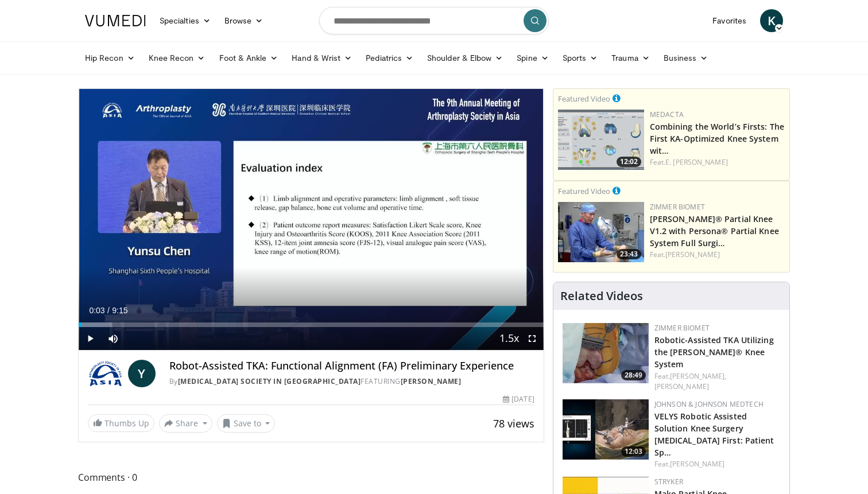  I want to click on h4: Related Videos, so click(602, 296).